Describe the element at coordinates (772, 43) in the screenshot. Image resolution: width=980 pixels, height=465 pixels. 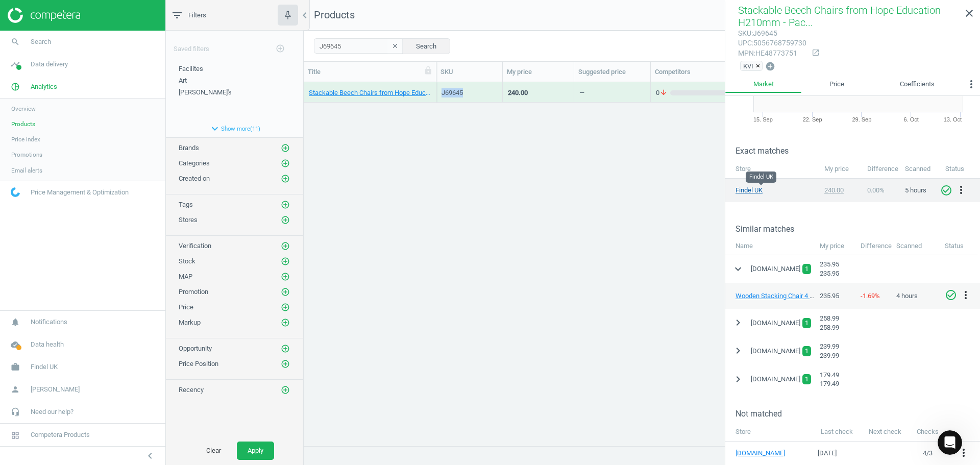
I see `div: : 5056768759730` at that location.